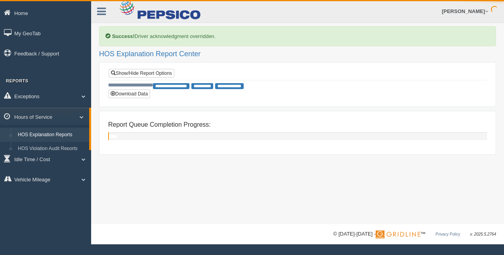 The image size is (504, 255). What do you see at coordinates (51, 135) in the screenshot?
I see `a: HOS Explanation Reports` at bounding box center [51, 135].